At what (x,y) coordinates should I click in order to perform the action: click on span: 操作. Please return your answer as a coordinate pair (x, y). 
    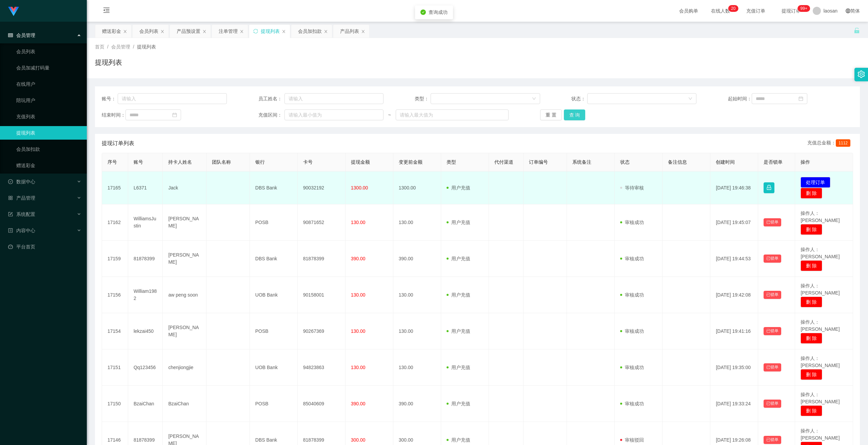
    Looking at the image, I should click on (805, 162).